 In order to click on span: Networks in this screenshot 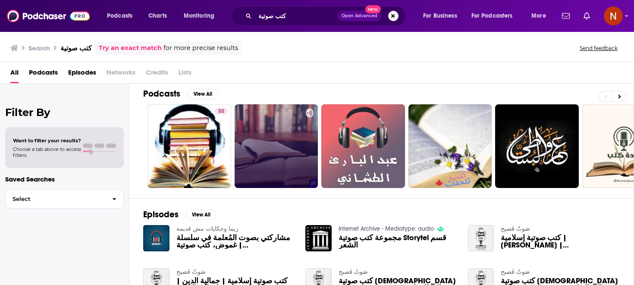, I will do `click(121, 74)`.